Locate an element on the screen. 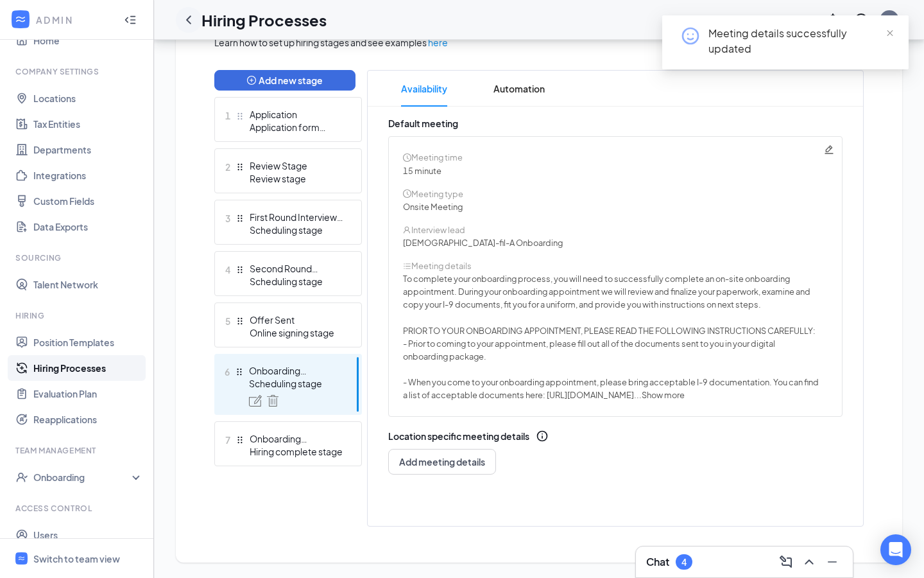 This screenshot has width=924, height=578. div: SD is located at coordinates (889, 19).